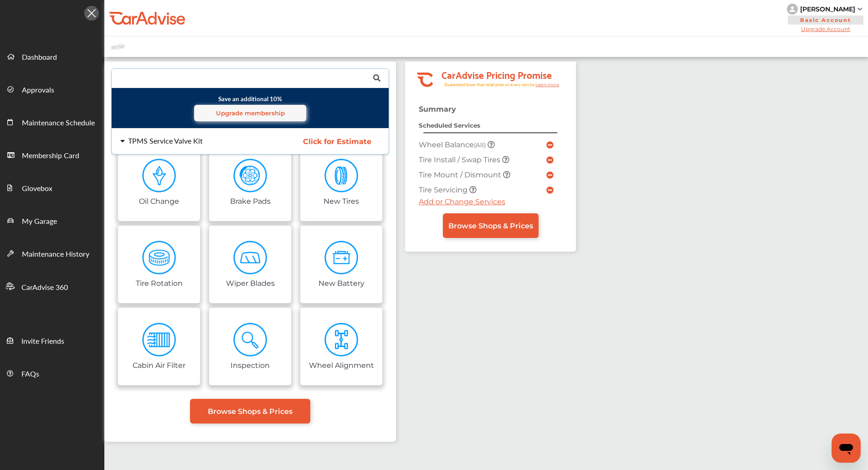 The width and height of the screenshot is (868, 470). Describe the element at coordinates (39, 57) in the screenshot. I see `span: Dashboard` at that location.